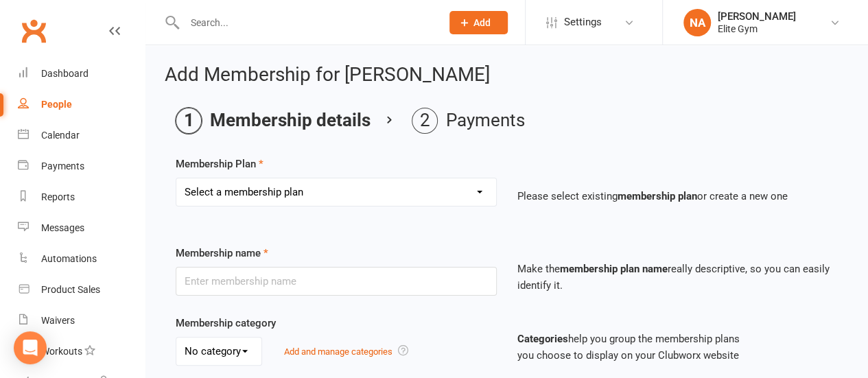  Describe the element at coordinates (81, 105) in the screenshot. I see `a: People` at that location.